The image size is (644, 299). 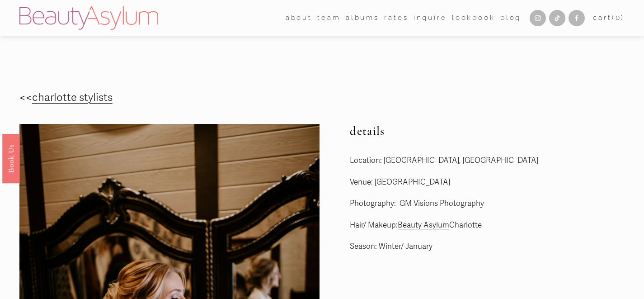 I want to click on p: Photography: GM Visions Photography, so click(x=487, y=203).